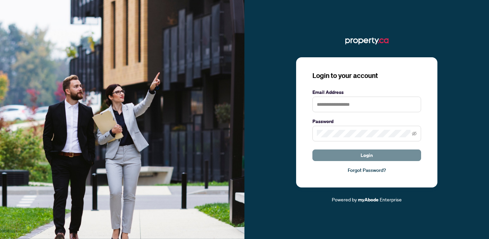  I want to click on img: ma-logo, so click(367, 41).